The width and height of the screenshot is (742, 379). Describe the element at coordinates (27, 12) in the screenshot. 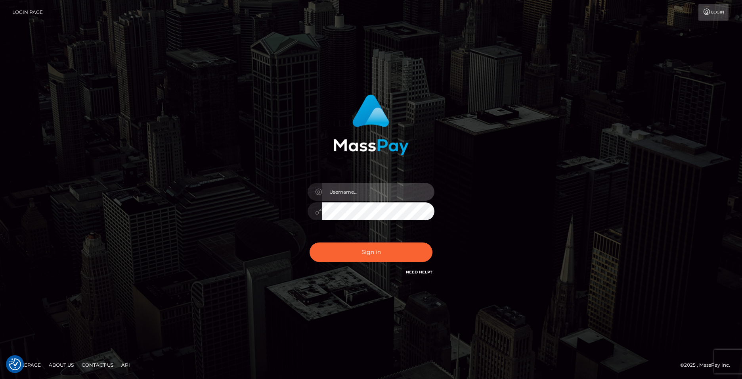

I see `a: Login Page` at that location.